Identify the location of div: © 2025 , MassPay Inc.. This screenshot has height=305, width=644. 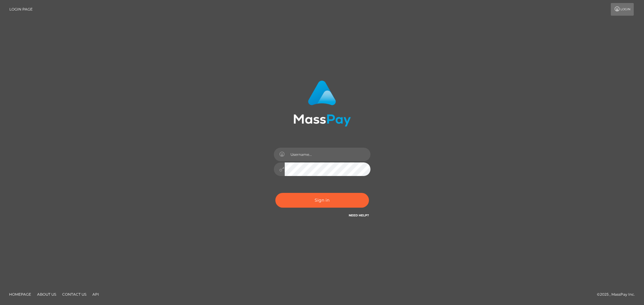
(618, 295).